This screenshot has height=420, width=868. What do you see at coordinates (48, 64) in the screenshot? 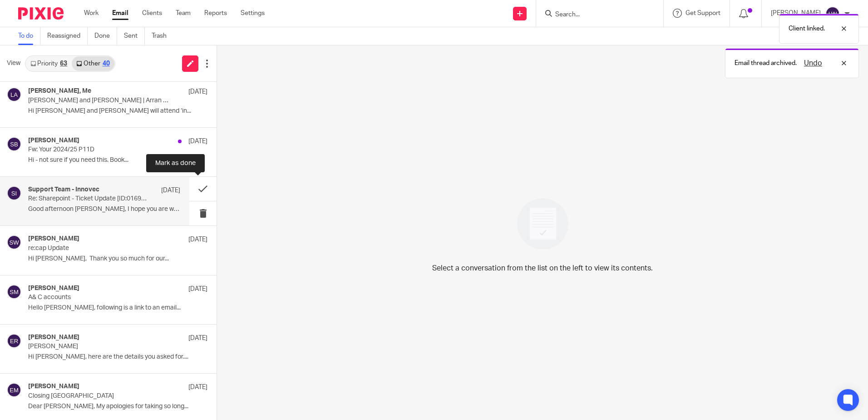
I see `a: Priority63` at bounding box center [48, 64].